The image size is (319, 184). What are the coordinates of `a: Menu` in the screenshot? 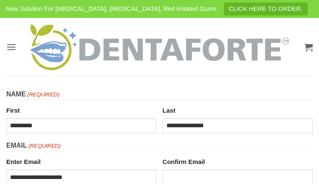 It's located at (11, 47).